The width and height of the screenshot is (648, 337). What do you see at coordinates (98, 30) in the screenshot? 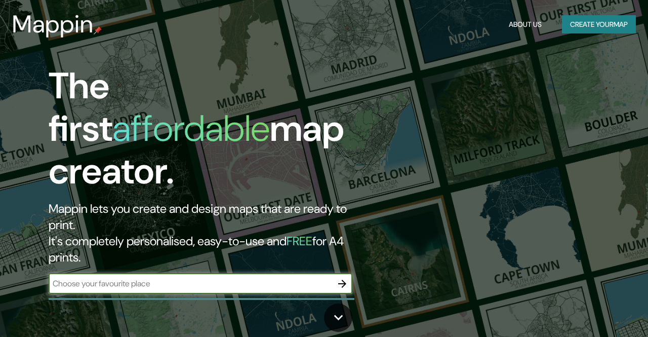
I see `img: mappin-pin` at bounding box center [98, 30].